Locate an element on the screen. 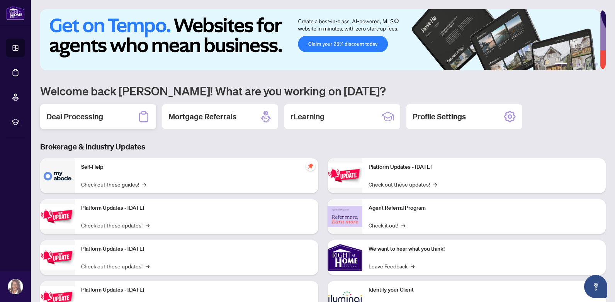 The image size is (615, 302). button: Open asap is located at coordinates (596, 287).